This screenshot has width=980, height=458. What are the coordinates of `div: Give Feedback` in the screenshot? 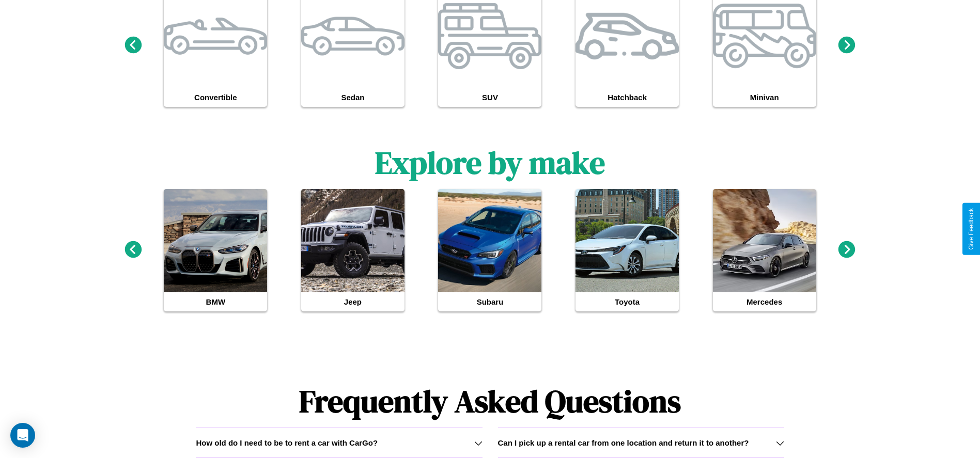 It's located at (972, 229).